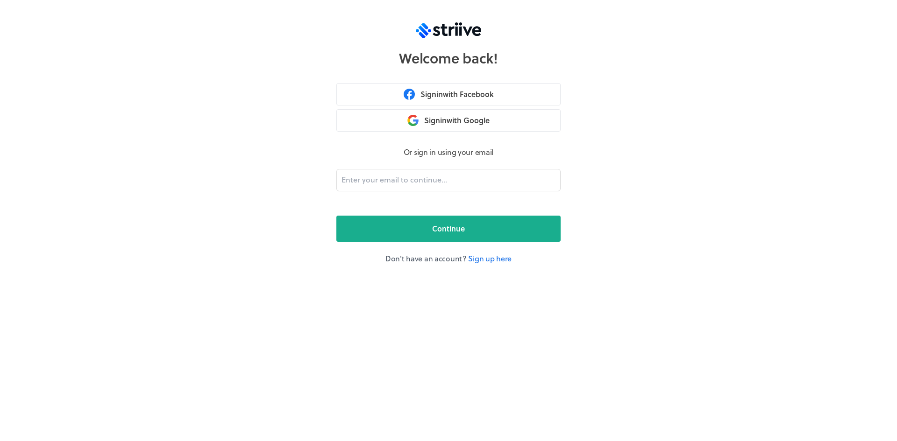 The height and width of the screenshot is (441, 897). Describe the element at coordinates (448, 229) in the screenshot. I see `span: Continue` at that location.